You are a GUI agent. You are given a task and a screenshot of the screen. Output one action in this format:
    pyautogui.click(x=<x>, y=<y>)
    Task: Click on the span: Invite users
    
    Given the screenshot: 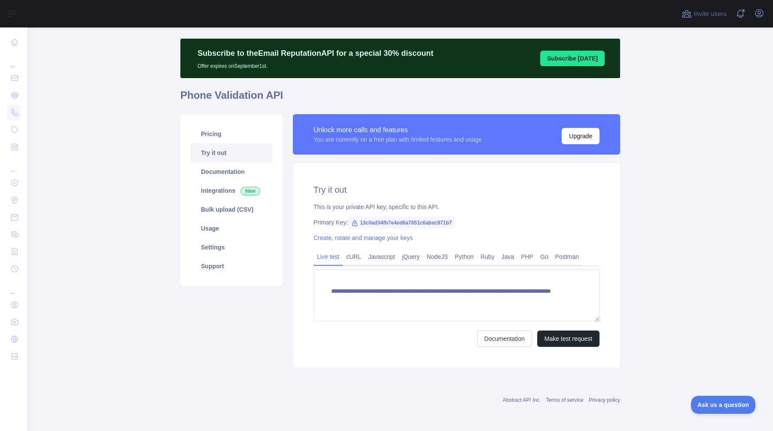 What is the action you would take?
    pyautogui.click(x=710, y=14)
    